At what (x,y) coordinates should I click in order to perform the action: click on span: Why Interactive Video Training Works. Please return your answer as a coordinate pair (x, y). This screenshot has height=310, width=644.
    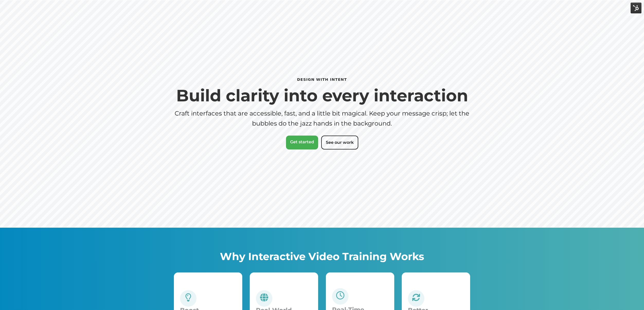
    Looking at the image, I should click on (322, 256).